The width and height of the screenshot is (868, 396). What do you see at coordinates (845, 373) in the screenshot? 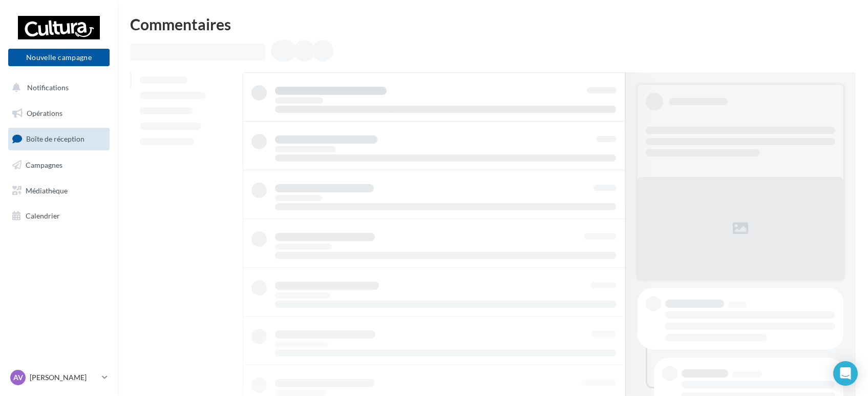
I see `div: Open Intercom Messenger` at bounding box center [845, 373].